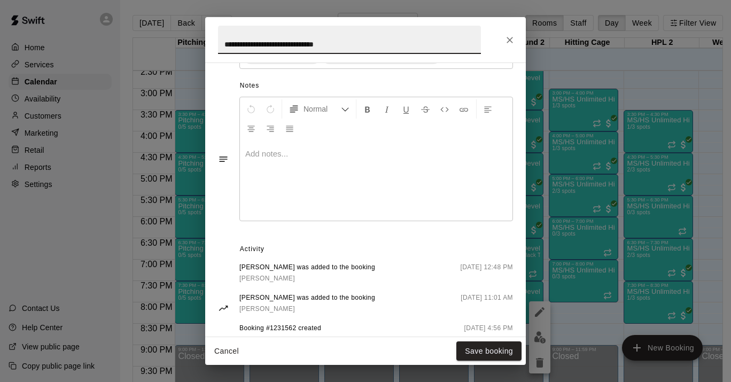  What do you see at coordinates (488, 109) in the screenshot?
I see `button: Left Align` at bounding box center [488, 109].